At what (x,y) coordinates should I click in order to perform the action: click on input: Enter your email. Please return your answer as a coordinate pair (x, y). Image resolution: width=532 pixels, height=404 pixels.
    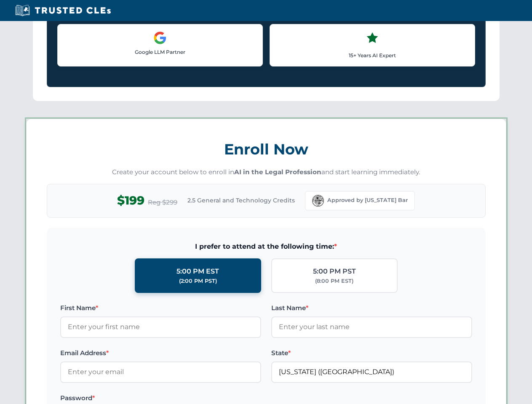
    Looking at the image, I should click on (160, 372).